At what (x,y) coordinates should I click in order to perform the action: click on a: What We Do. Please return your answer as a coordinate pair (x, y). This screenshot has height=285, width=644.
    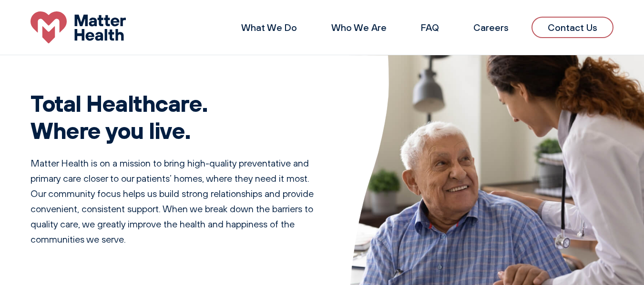
    Looking at the image, I should click on (269, 27).